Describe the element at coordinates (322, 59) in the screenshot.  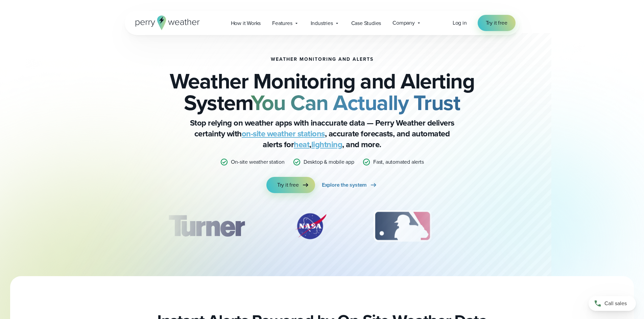
I see `h1: Weather Monitoring and Alerts` at that location.